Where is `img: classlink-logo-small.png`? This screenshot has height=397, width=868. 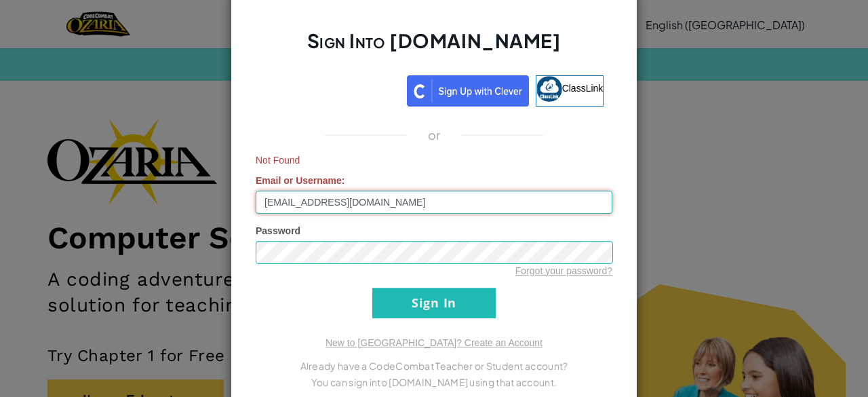
img: classlink-logo-small.png is located at coordinates (549, 89).